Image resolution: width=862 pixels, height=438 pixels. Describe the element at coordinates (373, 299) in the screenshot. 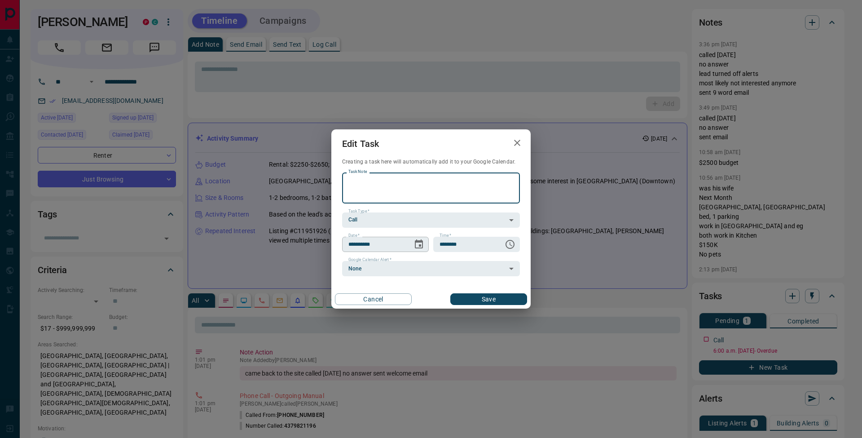

I see `button: Cancel` at that location.